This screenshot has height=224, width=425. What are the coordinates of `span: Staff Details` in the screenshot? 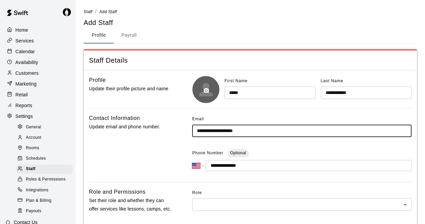 It's located at (251, 60).